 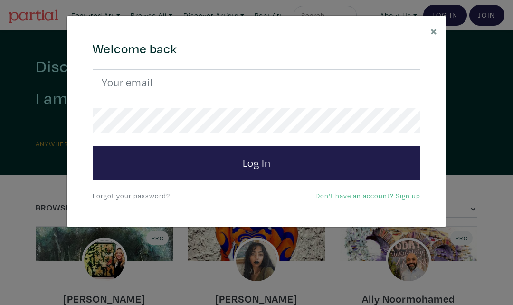 What do you see at coordinates (256, 82) in the screenshot?
I see `input: Your email` at bounding box center [256, 82].